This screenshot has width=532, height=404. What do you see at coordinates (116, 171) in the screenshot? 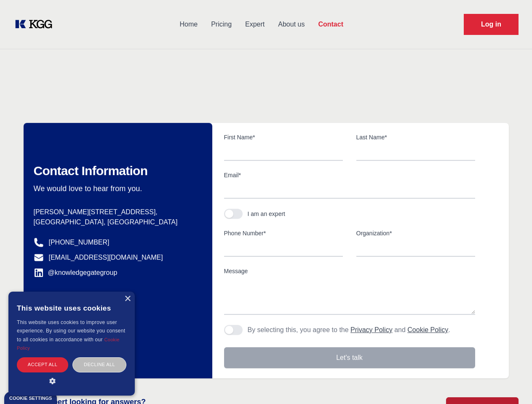
I see `h2: Contact Information` at bounding box center [116, 171].